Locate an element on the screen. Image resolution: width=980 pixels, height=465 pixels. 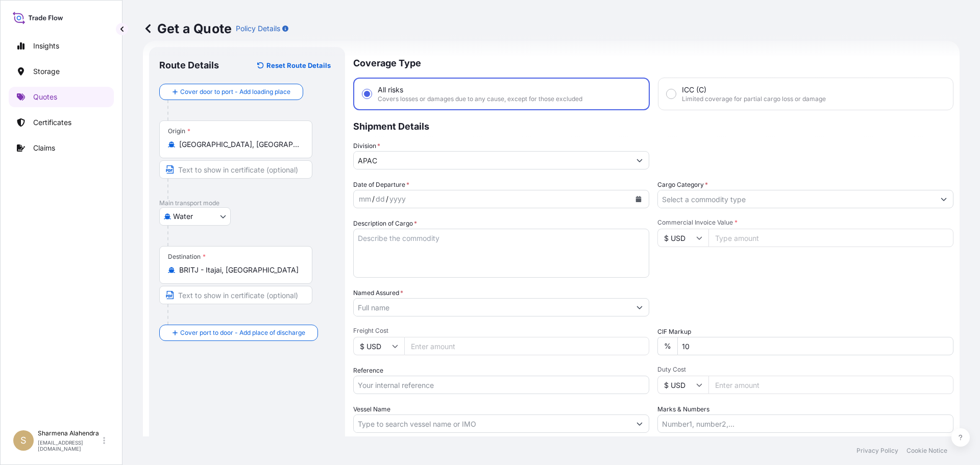
label: Cargo Category is located at coordinates (682, 185).